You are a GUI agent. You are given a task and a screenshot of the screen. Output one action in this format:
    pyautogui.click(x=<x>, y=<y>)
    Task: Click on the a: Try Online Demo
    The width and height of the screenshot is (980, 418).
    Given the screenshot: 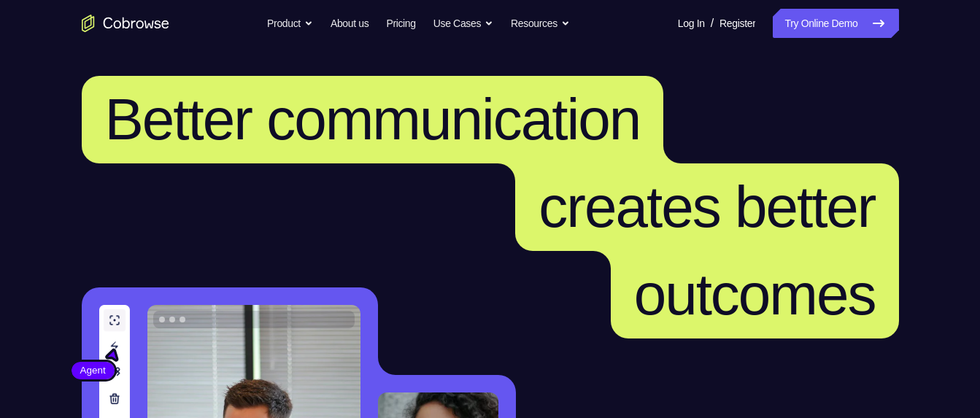 What is the action you would take?
    pyautogui.click(x=835, y=23)
    